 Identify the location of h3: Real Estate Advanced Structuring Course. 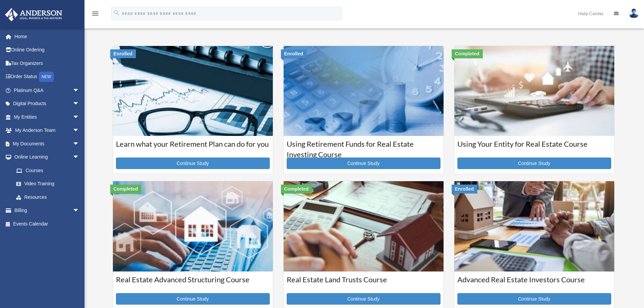
(193, 283).